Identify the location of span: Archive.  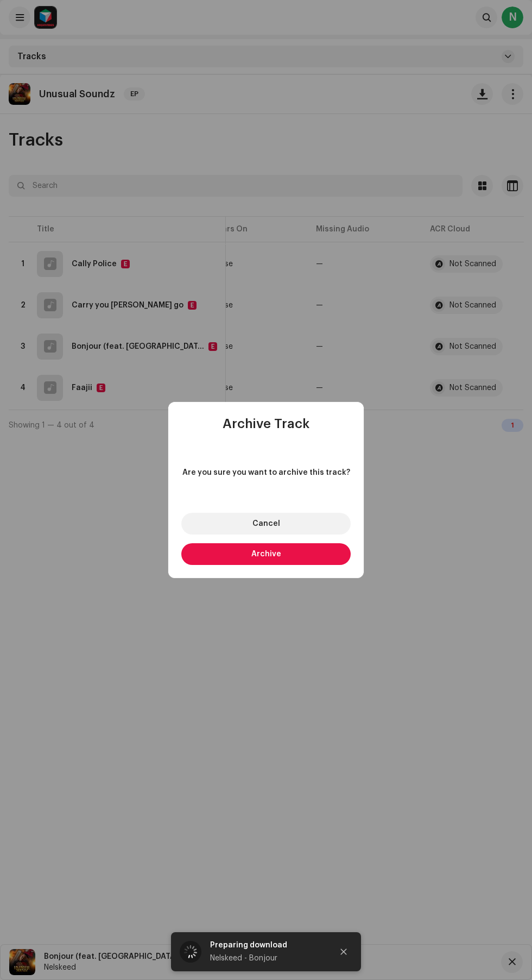
(266, 553).